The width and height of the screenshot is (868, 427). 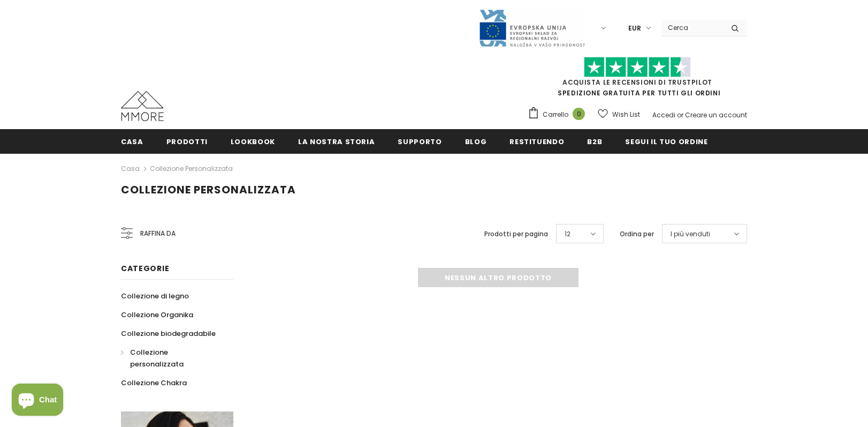 What do you see at coordinates (618, 114) in the screenshot?
I see `a: Wish List` at bounding box center [618, 114].